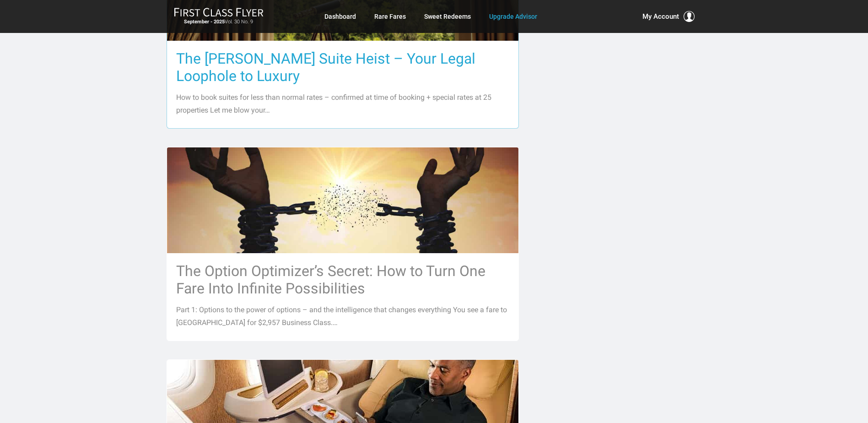 The width and height of the screenshot is (868, 423). What do you see at coordinates (342, 243) in the screenshot?
I see `a: The Option Optimizer’s Secret: How to Turn One Fare Into Infinite Possibilities Part 1: Options t...` at bounding box center [342, 243].